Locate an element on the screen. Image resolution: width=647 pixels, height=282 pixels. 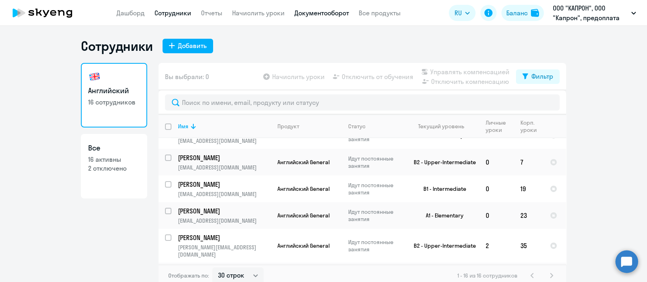
td: 2 is located at coordinates (496, 246).